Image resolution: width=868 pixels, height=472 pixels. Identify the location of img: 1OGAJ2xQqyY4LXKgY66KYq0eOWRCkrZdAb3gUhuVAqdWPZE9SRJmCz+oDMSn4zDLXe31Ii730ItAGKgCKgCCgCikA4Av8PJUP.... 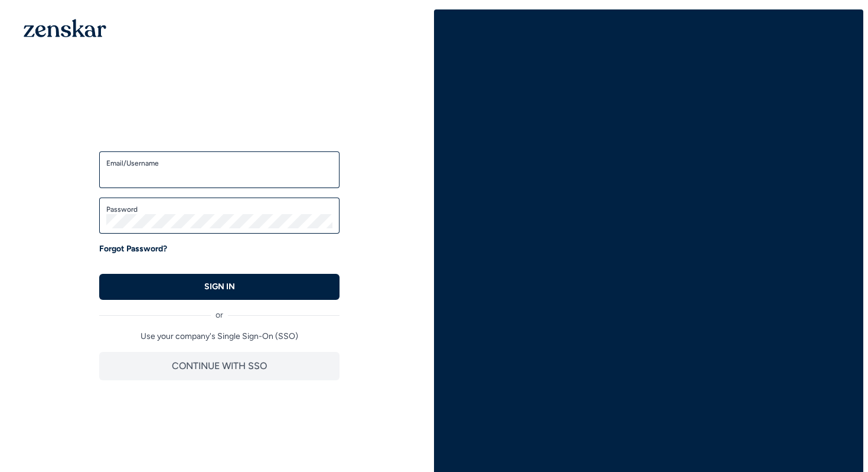
(65, 28).